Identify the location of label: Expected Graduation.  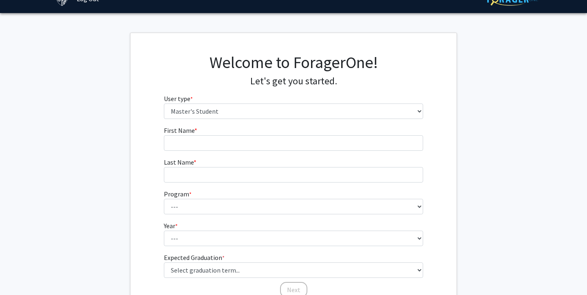
(194, 257).